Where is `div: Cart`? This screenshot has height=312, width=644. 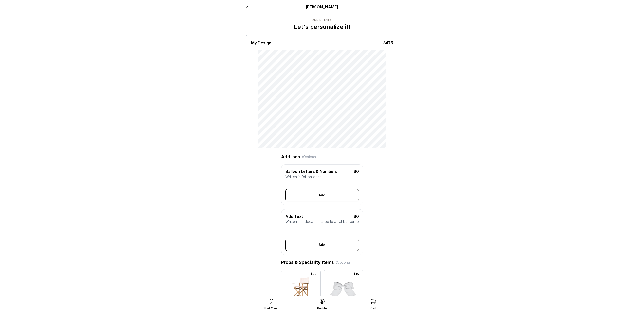 div: Cart is located at coordinates (373, 308).